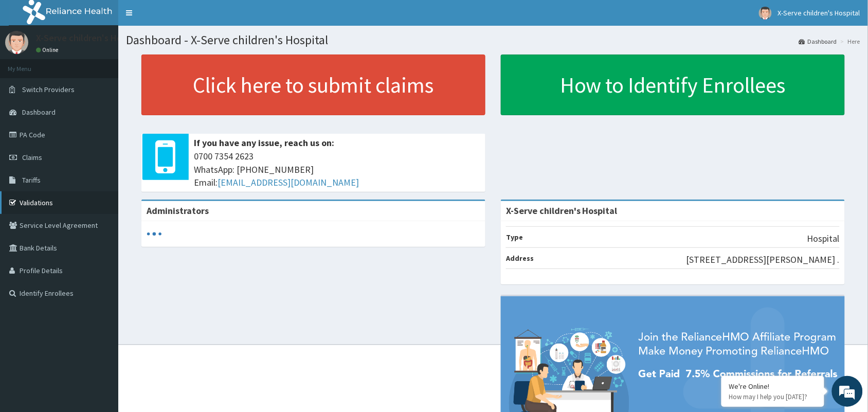  I want to click on svg: audio-loading, so click(154, 234).